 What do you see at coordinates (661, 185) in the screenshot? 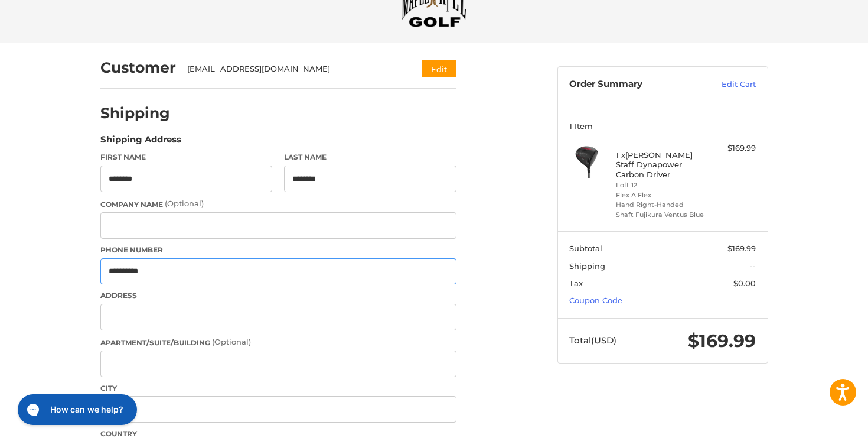
I see `li: Loft 12` at bounding box center [661, 185].